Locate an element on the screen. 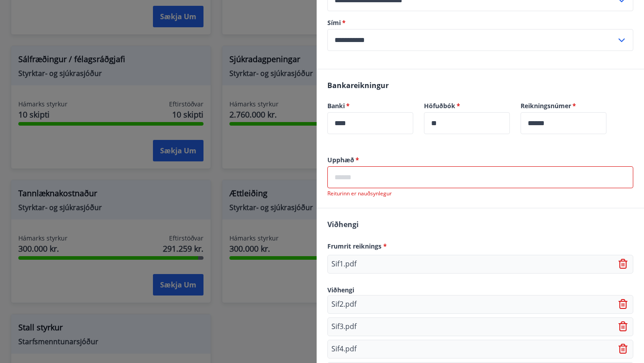 The image size is (644, 363). p: Sif2.pdf is located at coordinates (344, 305).